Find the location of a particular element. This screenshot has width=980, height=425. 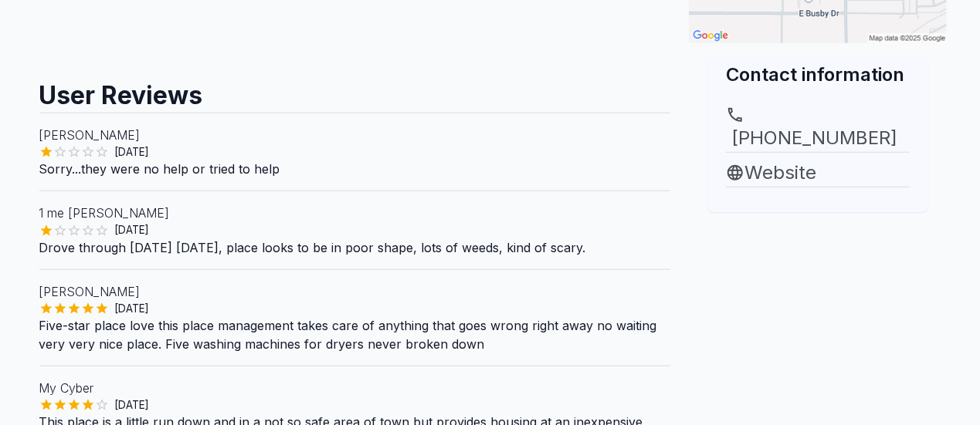

h2: User Reviews is located at coordinates (355, 89).